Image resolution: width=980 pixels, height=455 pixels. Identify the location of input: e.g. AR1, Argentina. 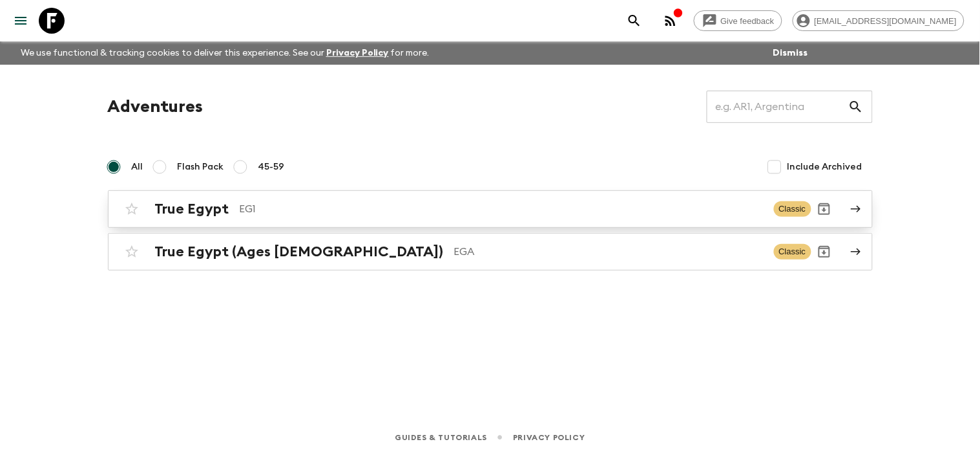
(777, 107).